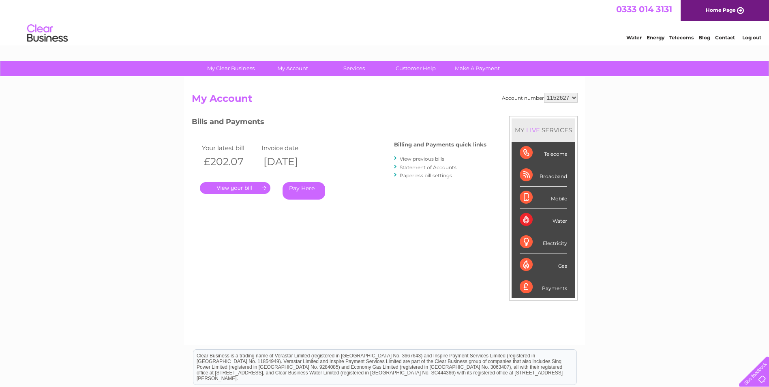 This screenshot has width=769, height=387. I want to click on span: 0333 014 3131, so click(644, 9).